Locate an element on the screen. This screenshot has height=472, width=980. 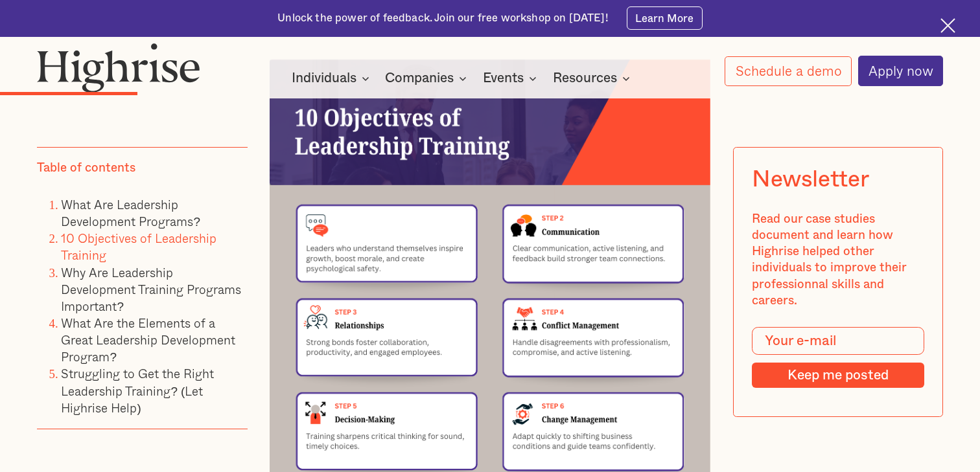
a: 10 Objectives of Leadership Training is located at coordinates (139, 246).